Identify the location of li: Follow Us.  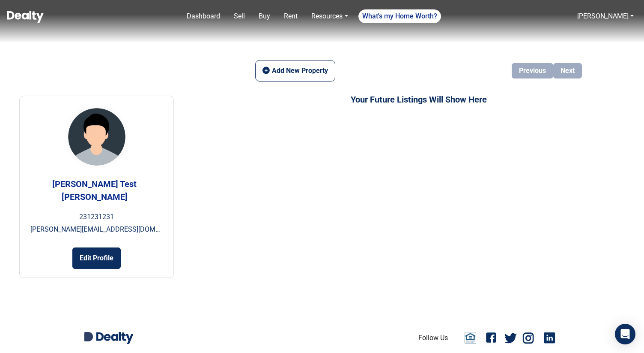
(433, 338).